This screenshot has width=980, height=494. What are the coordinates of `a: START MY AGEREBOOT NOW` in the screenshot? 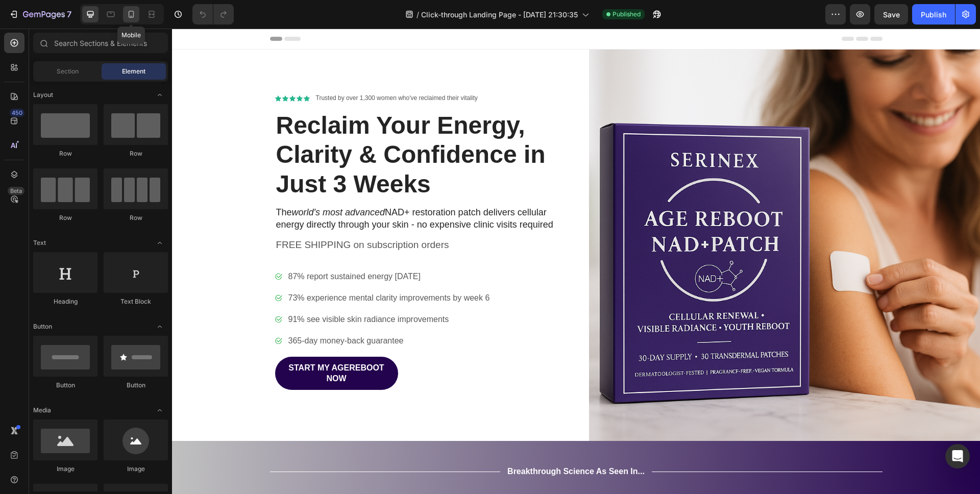 It's located at (165, 345).